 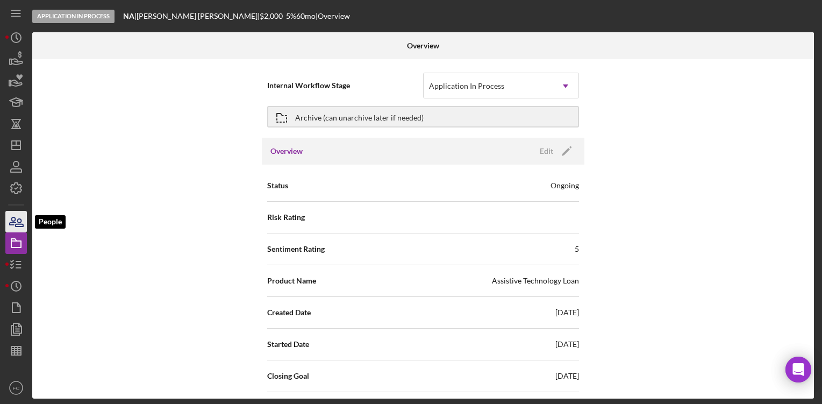 What do you see at coordinates (546, 151) in the screenshot?
I see `div: Edit` at bounding box center [546, 151].